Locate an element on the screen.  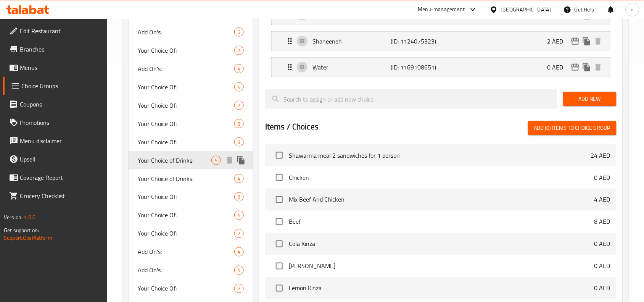
p: 24 AED is located at coordinates (600, 156).